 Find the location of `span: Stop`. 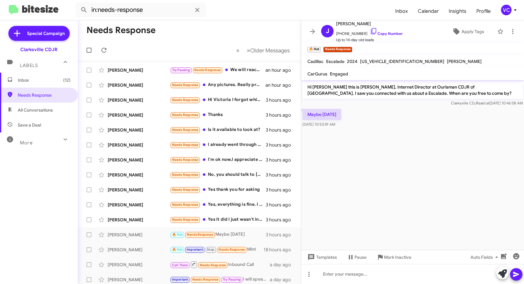

span: Stop is located at coordinates (211, 249).